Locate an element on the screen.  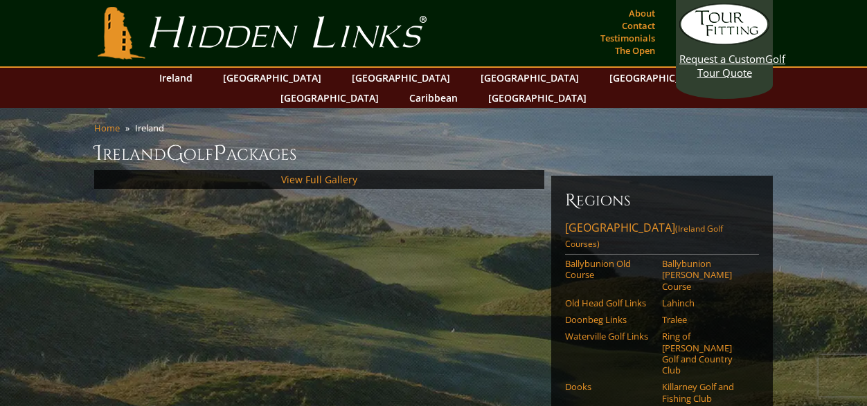
a: View Full Gallery is located at coordinates (319, 179).